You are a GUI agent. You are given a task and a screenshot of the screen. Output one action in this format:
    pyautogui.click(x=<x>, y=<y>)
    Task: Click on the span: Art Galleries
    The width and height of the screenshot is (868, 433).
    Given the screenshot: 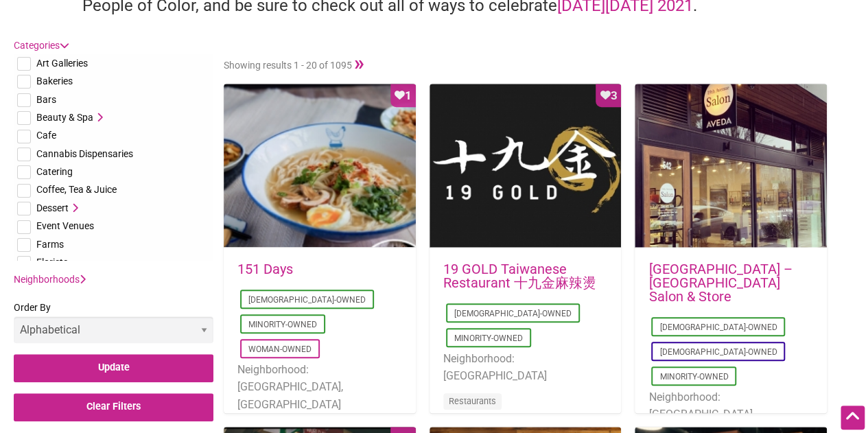 What is the action you would take?
    pyautogui.click(x=62, y=63)
    